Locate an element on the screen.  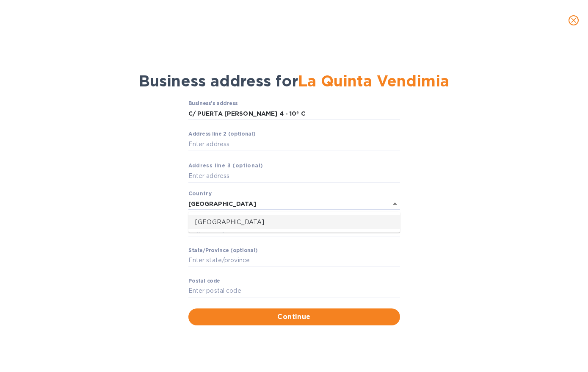
button: Close is located at coordinates (395, 204).